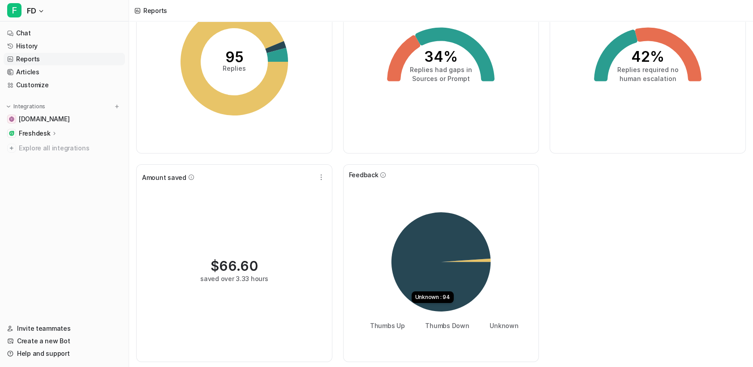 The width and height of the screenshot is (753, 367). I want to click on a: Articles, so click(64, 72).